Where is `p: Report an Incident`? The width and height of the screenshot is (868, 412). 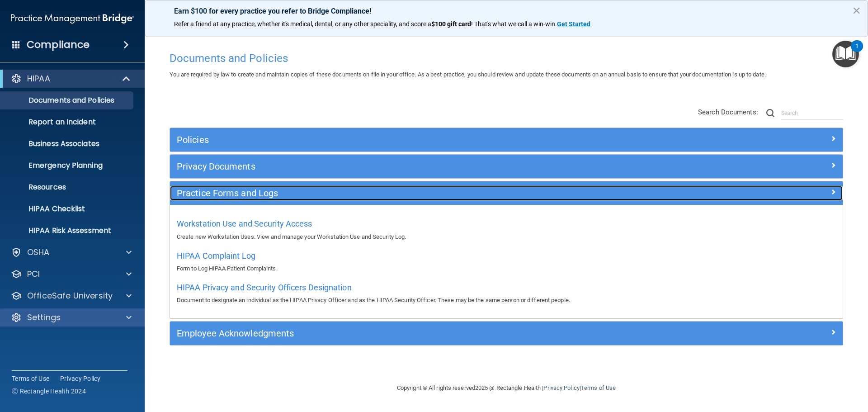
p: Report an Incident is located at coordinates (68, 122).